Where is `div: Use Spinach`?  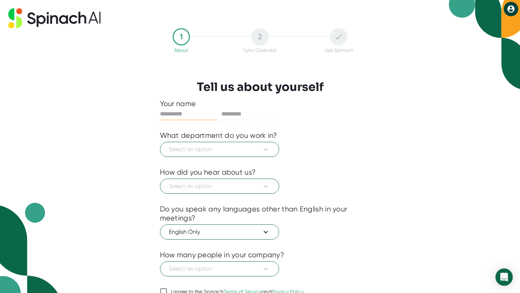 div: Use Spinach is located at coordinates (339, 50).